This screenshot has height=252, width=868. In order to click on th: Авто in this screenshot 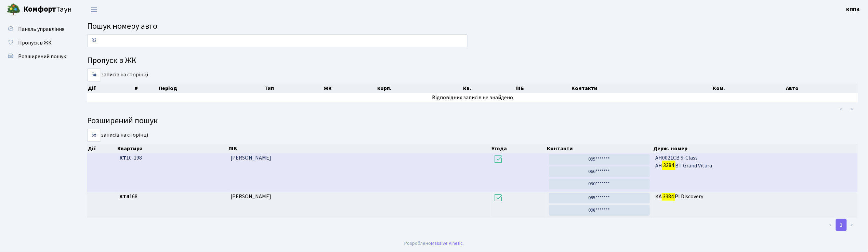, I will do `click(821, 88)`.